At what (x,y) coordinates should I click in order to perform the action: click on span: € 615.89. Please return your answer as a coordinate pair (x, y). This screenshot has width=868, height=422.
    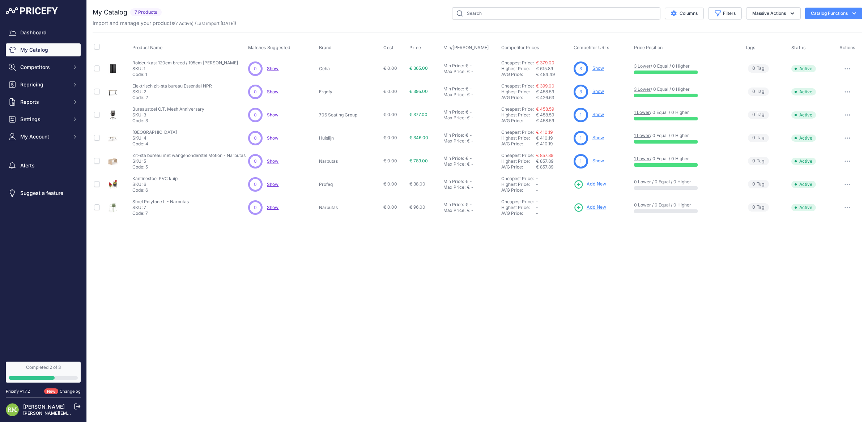
    Looking at the image, I should click on (544, 68).